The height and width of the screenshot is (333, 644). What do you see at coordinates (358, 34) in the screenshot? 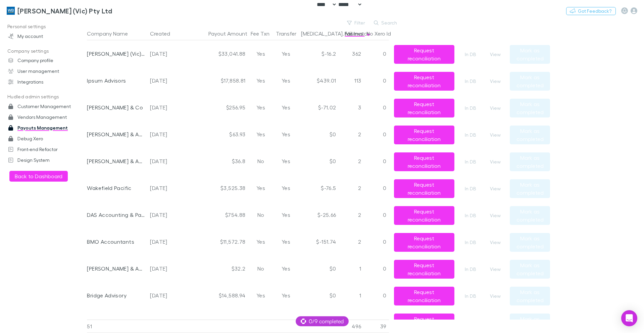
I see `button: Fail Invs` at bounding box center [358, 34].